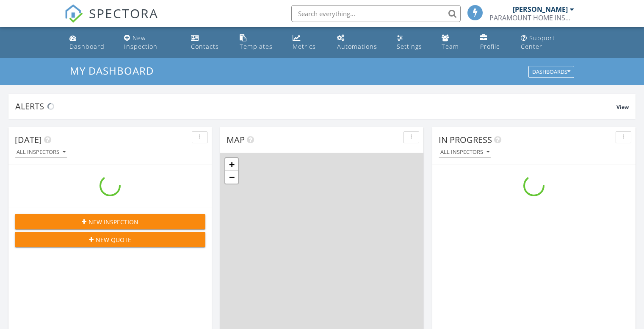  I want to click on button: New Quote, so click(110, 240).